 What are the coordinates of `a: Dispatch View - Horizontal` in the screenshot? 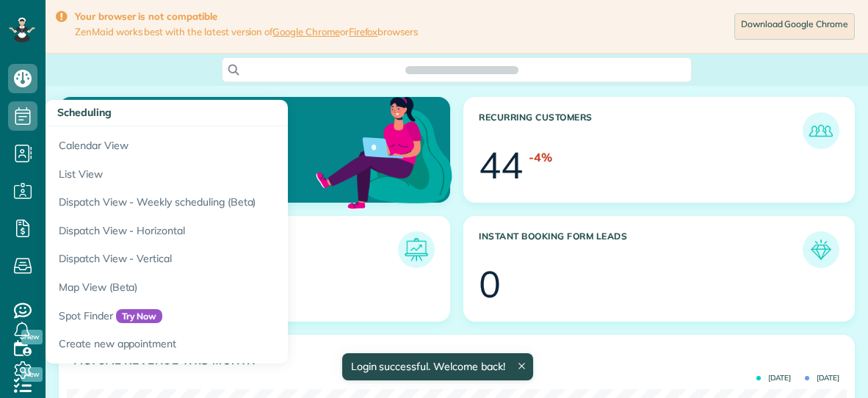 It's located at (229, 231).